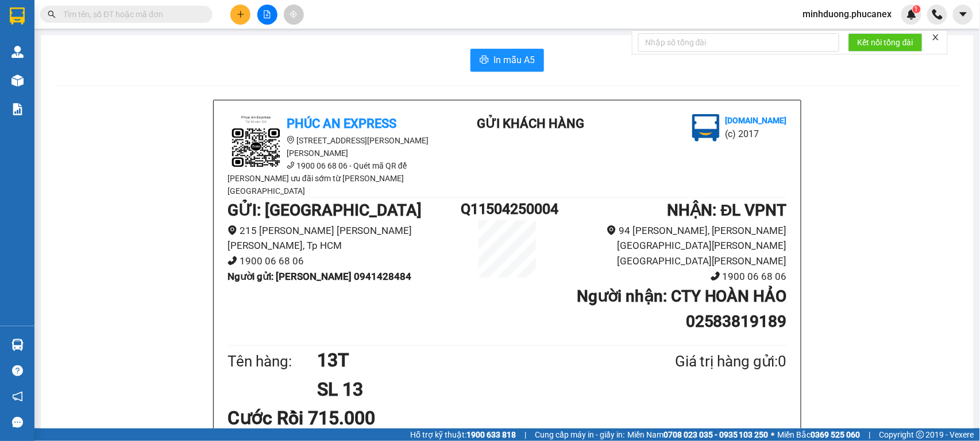  Describe the element at coordinates (912, 14) in the screenshot. I see `img: icon-new-feature` at that location.